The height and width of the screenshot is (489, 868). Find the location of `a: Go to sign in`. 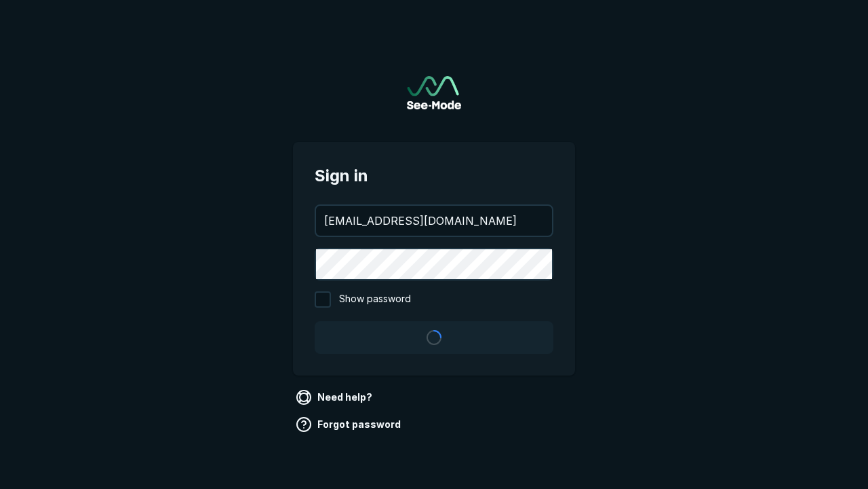

a: Go to sign in is located at coordinates (434, 92).